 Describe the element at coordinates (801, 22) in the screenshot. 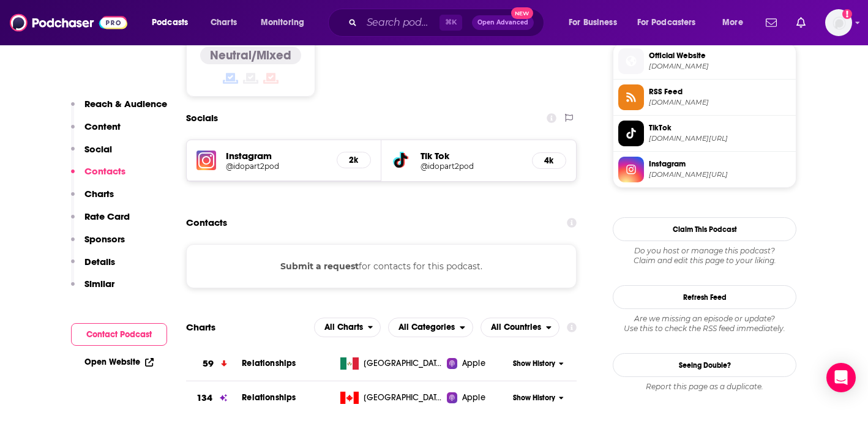

I see `a: Show notifications dropdown` at that location.